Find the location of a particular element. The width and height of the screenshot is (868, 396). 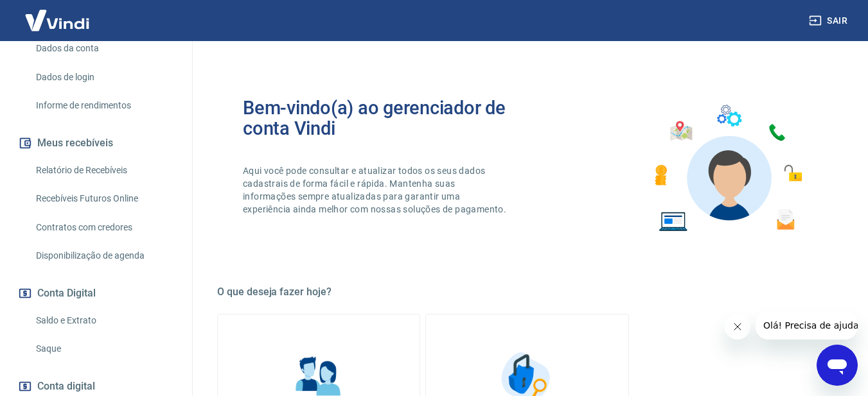

a: Informe de rendimentos is located at coordinates (104, 105).